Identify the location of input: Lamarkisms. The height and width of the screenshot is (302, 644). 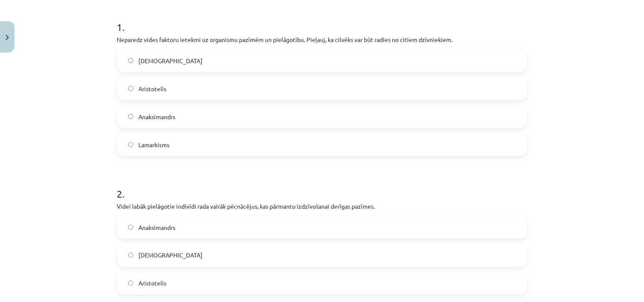
(130, 145).